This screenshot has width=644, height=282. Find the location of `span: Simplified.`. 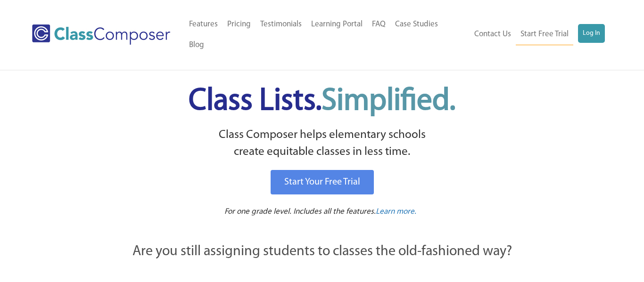

span: Simplified. is located at coordinates (388, 101).